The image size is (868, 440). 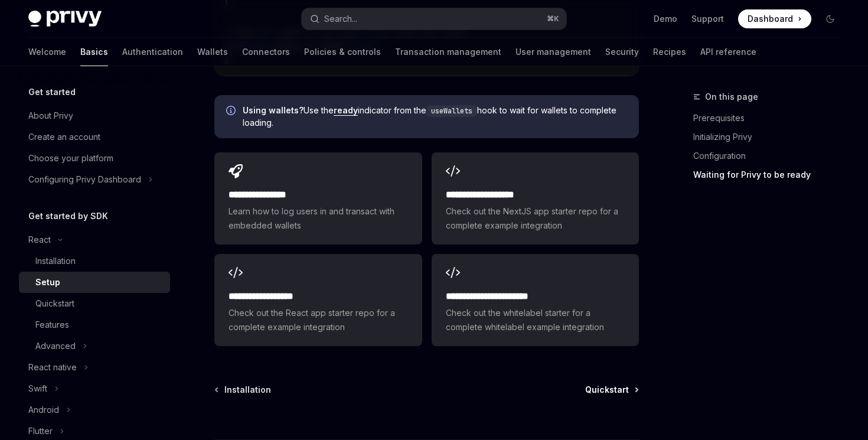 I want to click on button: Toggle Android section, so click(x=95, y=410).